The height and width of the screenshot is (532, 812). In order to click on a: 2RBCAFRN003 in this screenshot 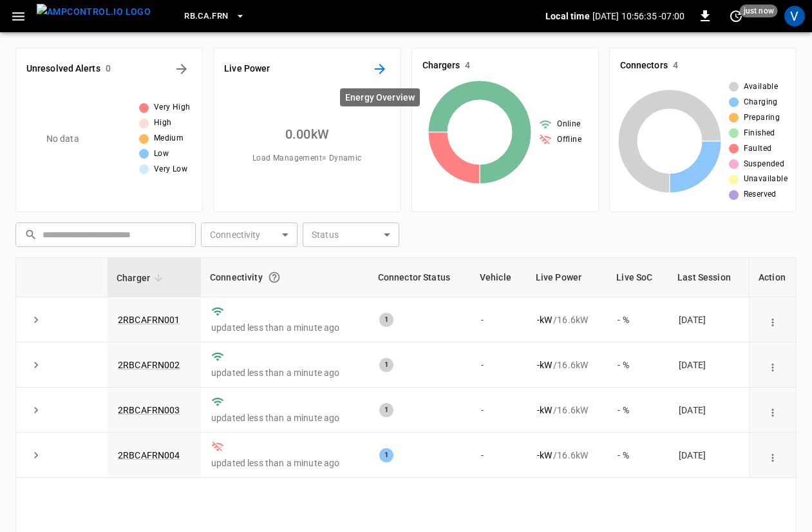, I will do `click(149, 411)`.